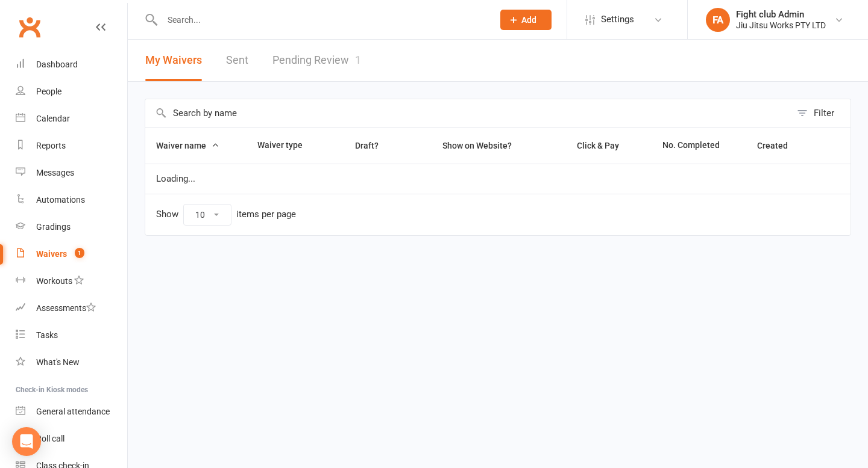 This screenshot has height=468, width=868. Describe the element at coordinates (30, 27) in the screenshot. I see `a: Clubworx` at that location.